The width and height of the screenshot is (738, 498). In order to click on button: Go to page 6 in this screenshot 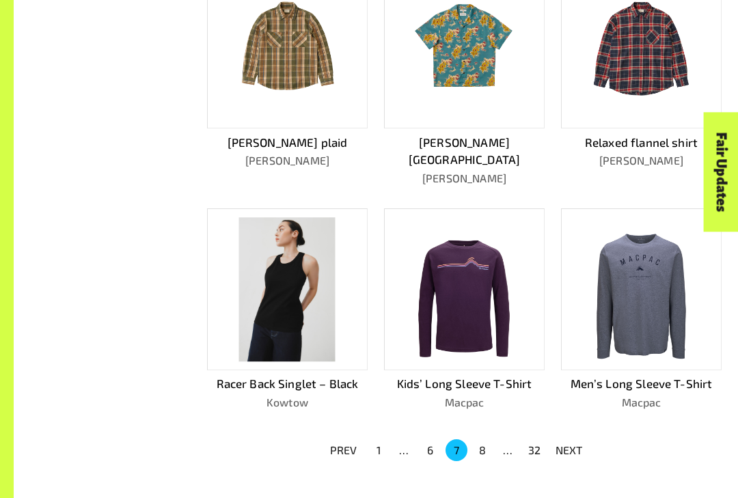, I will do `click(430, 450)`.